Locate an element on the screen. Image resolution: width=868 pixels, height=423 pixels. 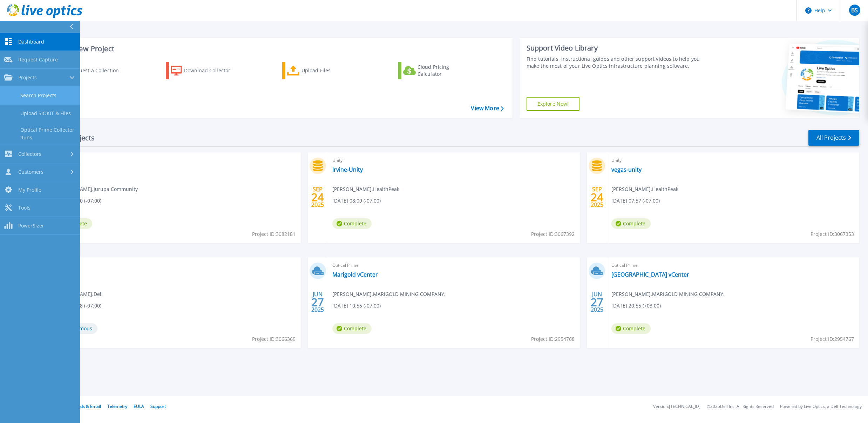
div: Find tutorials, instructional guides and other support videos to help you make the most of your L... is located at coordinates (614, 62).